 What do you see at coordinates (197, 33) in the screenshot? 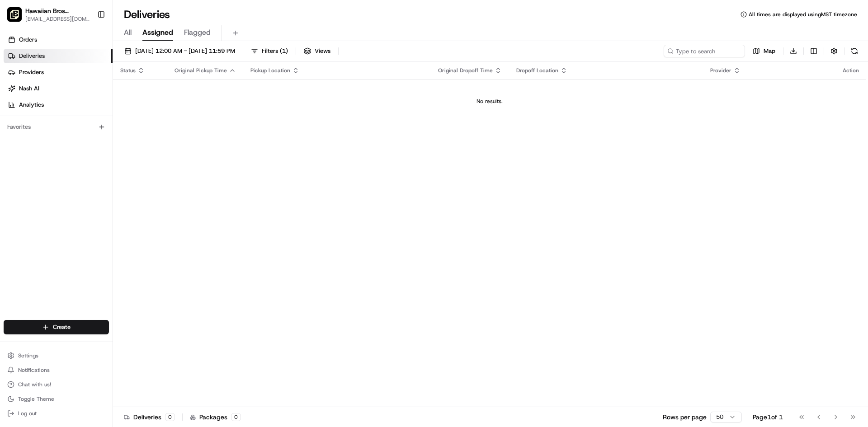
I see `span: Flagged` at bounding box center [197, 33].